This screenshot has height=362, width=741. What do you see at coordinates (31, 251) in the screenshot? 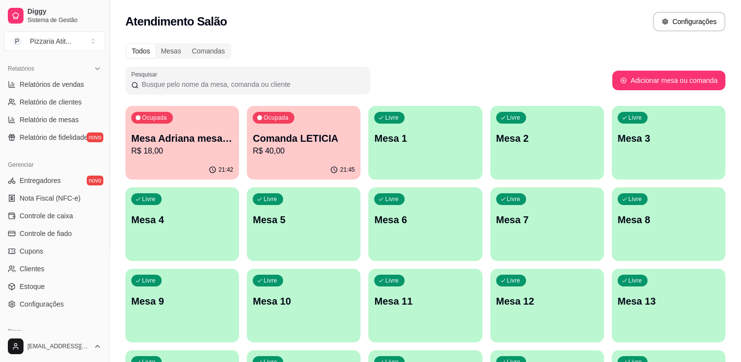
I see `span: Cupons` at bounding box center [31, 251].